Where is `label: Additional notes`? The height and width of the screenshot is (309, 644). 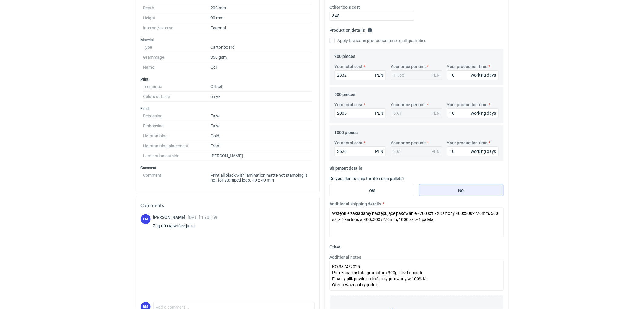 label: Additional notes is located at coordinates (346, 257).